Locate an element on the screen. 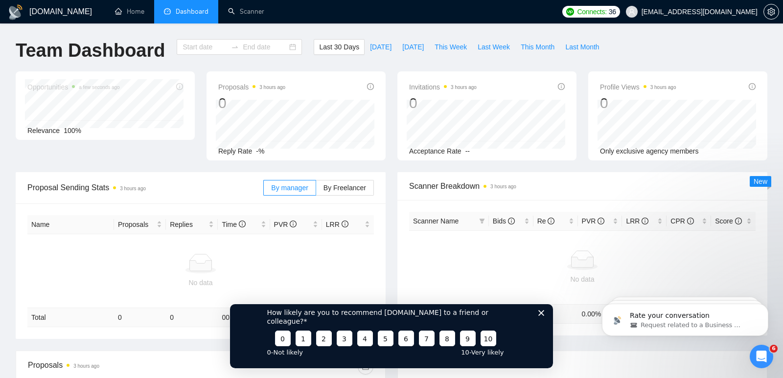 The image size is (783, 378). div: Proposals is located at coordinates (114, 367).